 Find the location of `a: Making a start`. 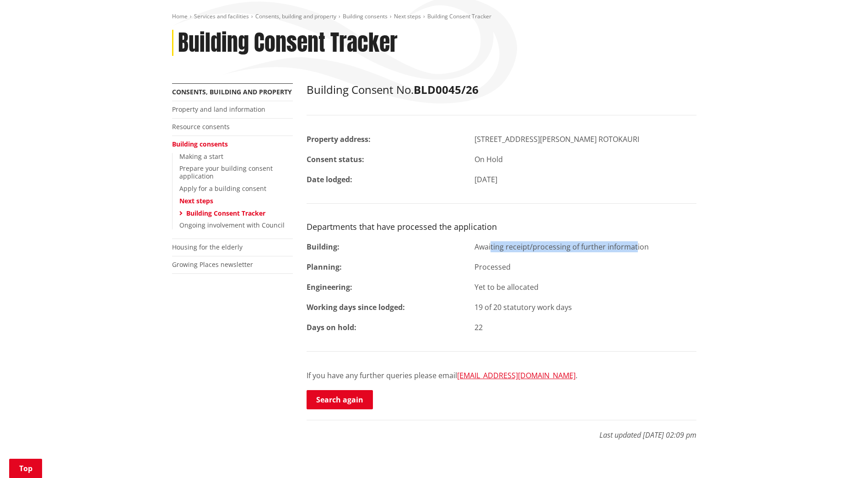

a: Making a start is located at coordinates (202, 156).